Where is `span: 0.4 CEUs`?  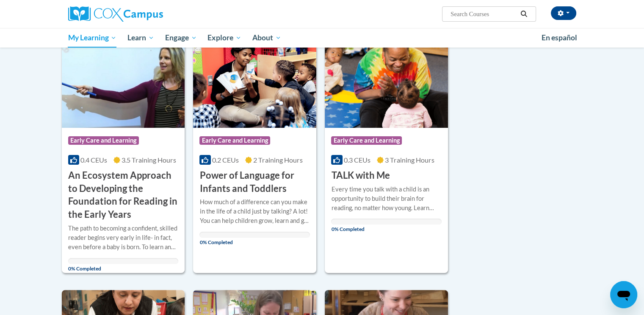
span: 0.4 CEUs is located at coordinates (94, 159).